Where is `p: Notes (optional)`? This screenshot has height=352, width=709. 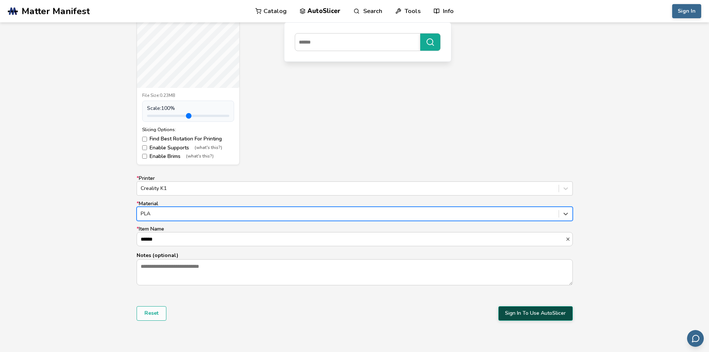
p: Notes (optional) is located at coordinates (355, 255).